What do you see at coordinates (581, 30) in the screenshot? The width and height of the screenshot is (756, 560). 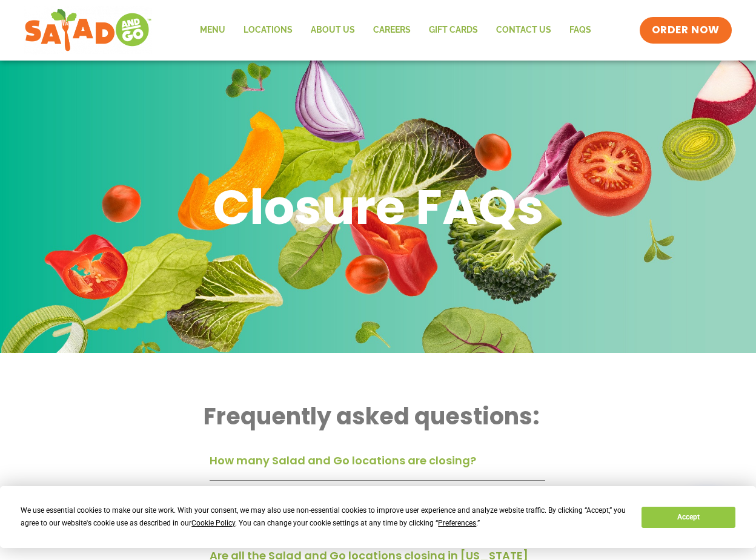 I see `a: FAQs` at bounding box center [581, 30].